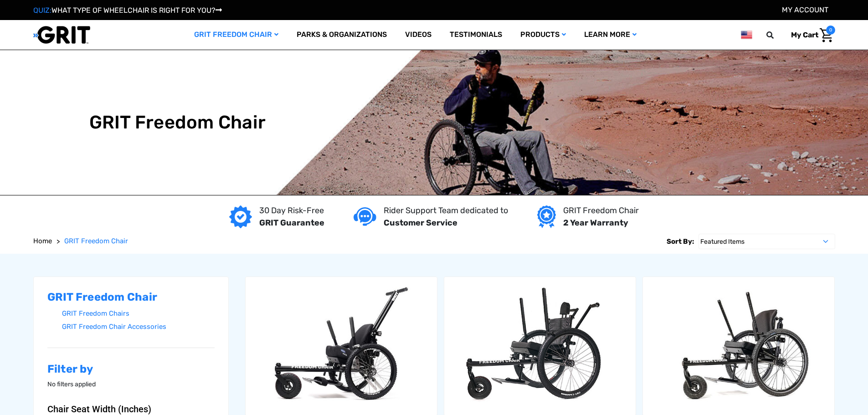  What do you see at coordinates (42, 241) in the screenshot?
I see `a: Home` at bounding box center [42, 241].